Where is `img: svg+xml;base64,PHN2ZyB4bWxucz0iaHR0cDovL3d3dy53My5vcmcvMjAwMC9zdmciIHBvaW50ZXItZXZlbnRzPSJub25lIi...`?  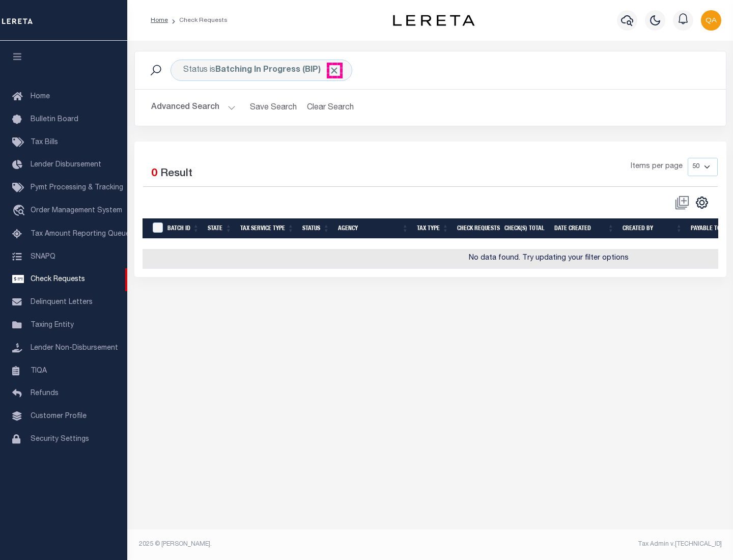
img: svg+xml;base64,PHN2ZyB4bWxucz0iaHR0cDovL3d3dy53My5vcmcvMjAwMC9zdmciIHBvaW50ZXItZXZlbnRzPSJub25lIi... is located at coordinates (711, 21).